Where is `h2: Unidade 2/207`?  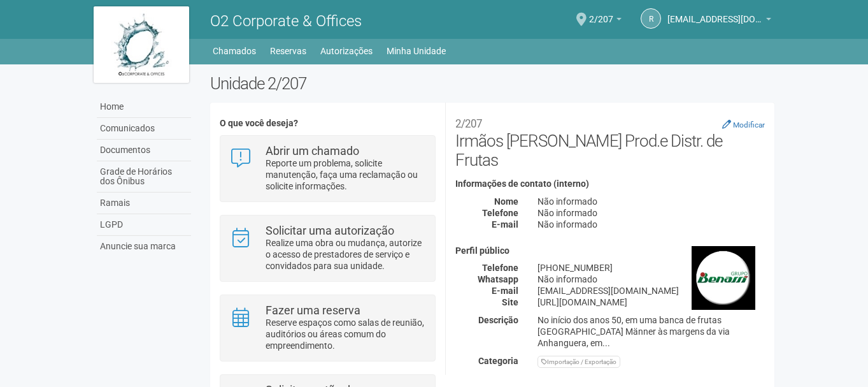 h2: Unidade 2/207 is located at coordinates (493, 83).